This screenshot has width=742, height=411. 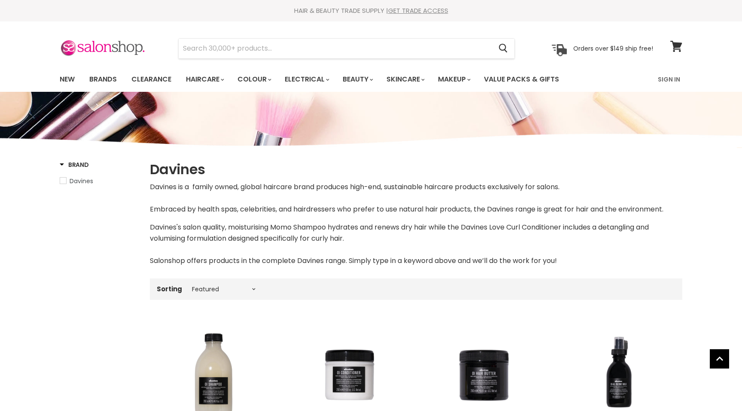 I want to click on span: Davines, so click(x=81, y=181).